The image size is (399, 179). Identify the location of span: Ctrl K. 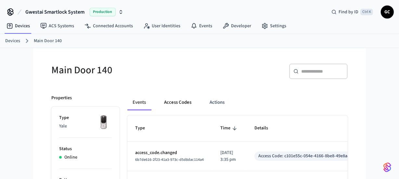
(366, 12).